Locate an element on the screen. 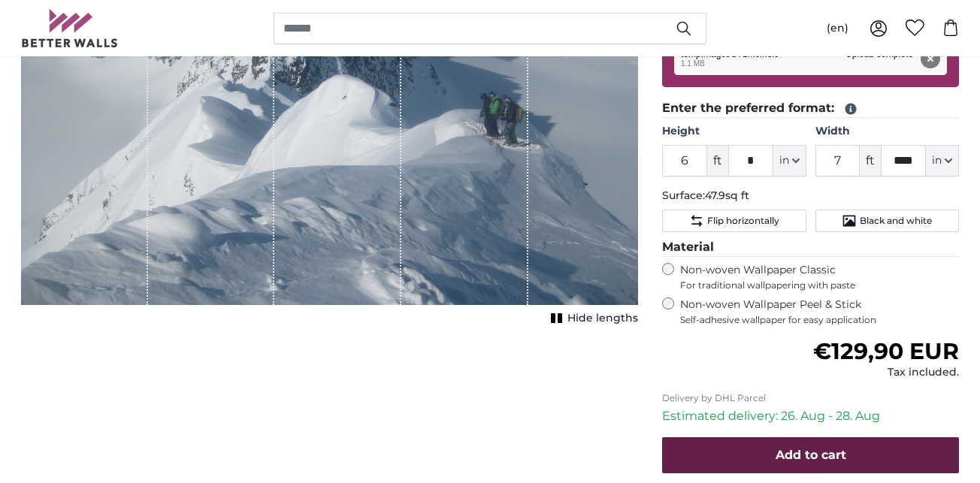  legend: Material is located at coordinates (811, 247).